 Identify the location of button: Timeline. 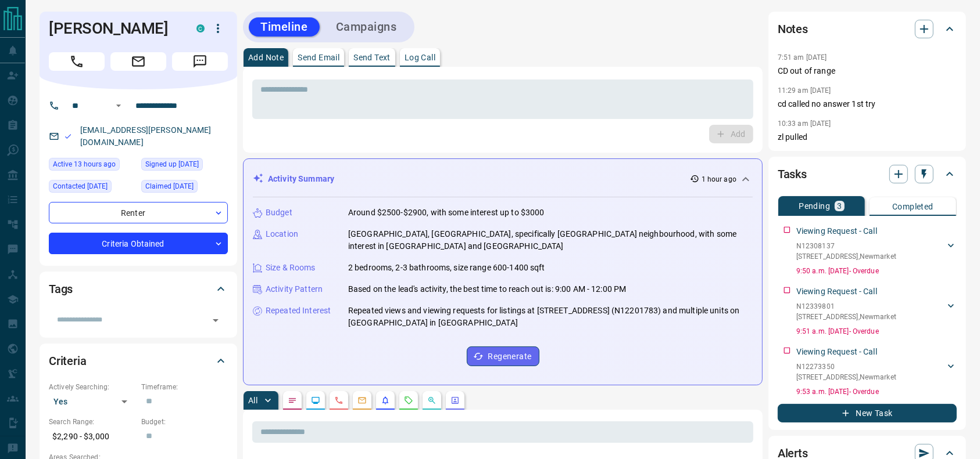
(284, 27).